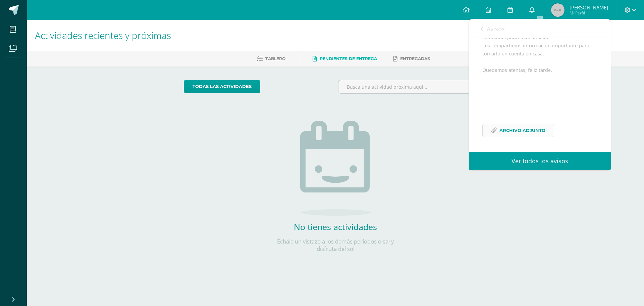 This screenshot has width=644, height=306. What do you see at coordinates (415, 58) in the screenshot?
I see `span: Entregadas` at bounding box center [415, 58].